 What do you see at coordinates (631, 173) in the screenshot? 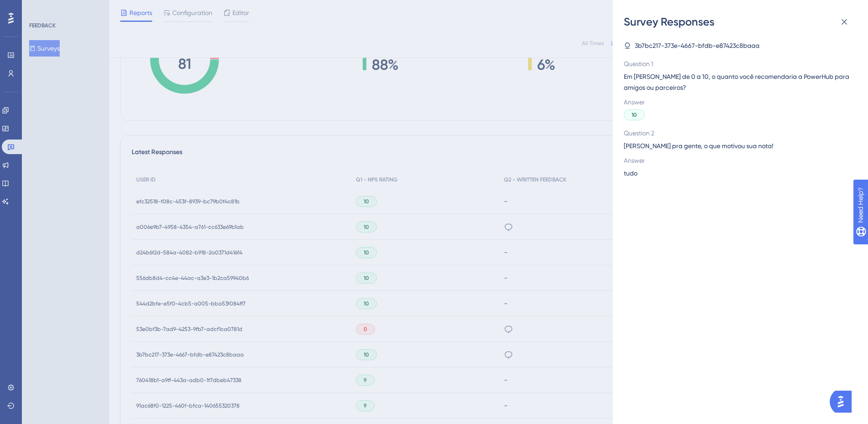
I see `span: tudo` at bounding box center [631, 173].